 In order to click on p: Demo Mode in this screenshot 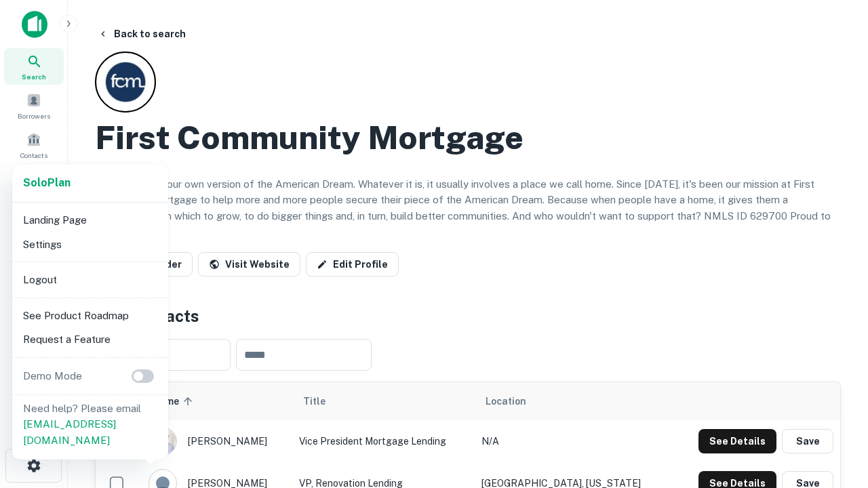, I will do `click(53, 376)`.